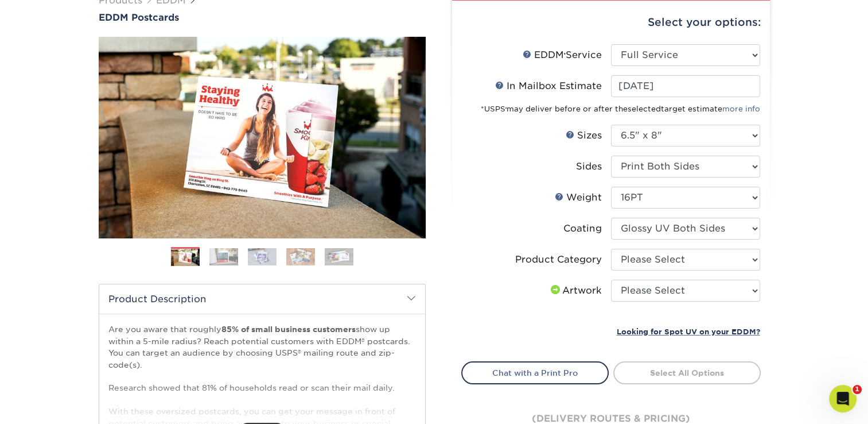 Image resolution: width=868 pixels, height=424 pixels. Describe the element at coordinates (562, 55) in the screenshot. I see `div: EDDM Service` at that location.